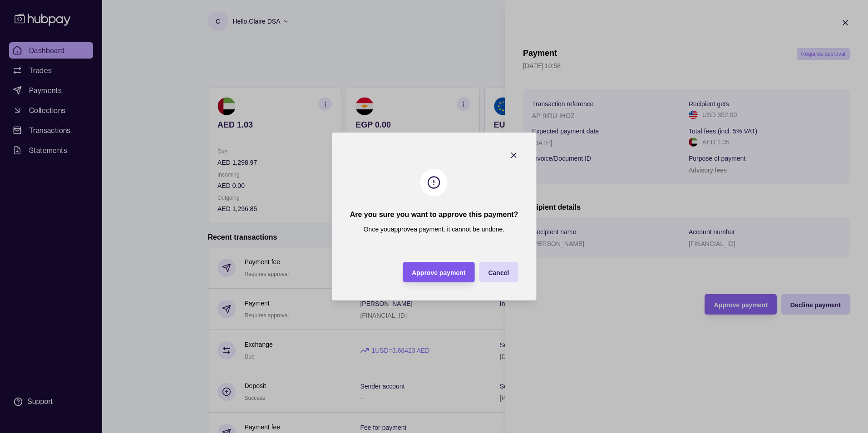 The width and height of the screenshot is (868, 433). I want to click on p: Once you approve a payment, it cannot be undone., so click(434, 229).